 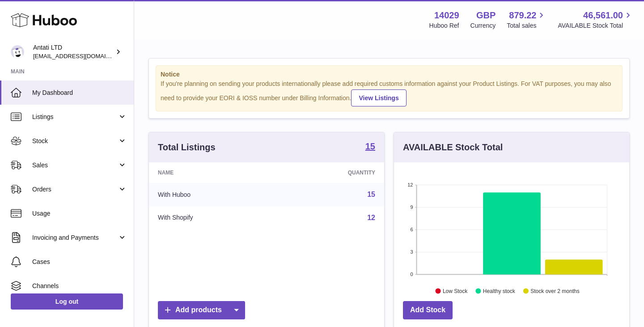 I want to click on a: View Listings, so click(x=378, y=98).